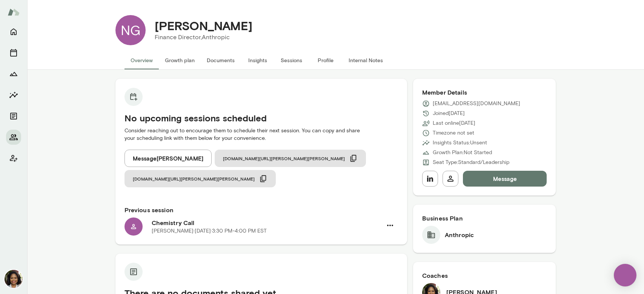 The height and width of the screenshot is (294, 644). What do you see at coordinates (453, 133) in the screenshot?
I see `p: Timezone not set` at bounding box center [453, 133].